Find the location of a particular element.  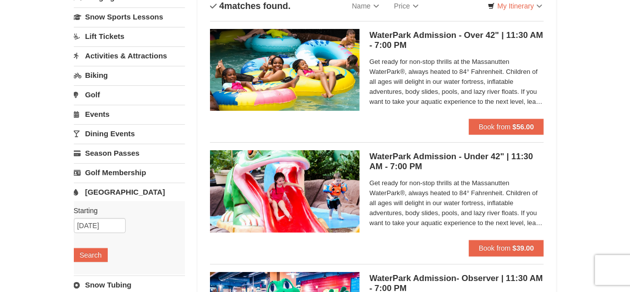

a: Events is located at coordinates (129, 114).